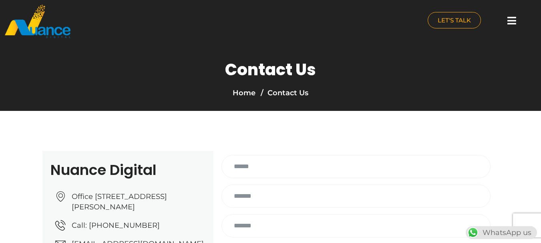 The width and height of the screenshot is (541, 243). Describe the element at coordinates (454, 20) in the screenshot. I see `a: LET'S TALK` at that location.